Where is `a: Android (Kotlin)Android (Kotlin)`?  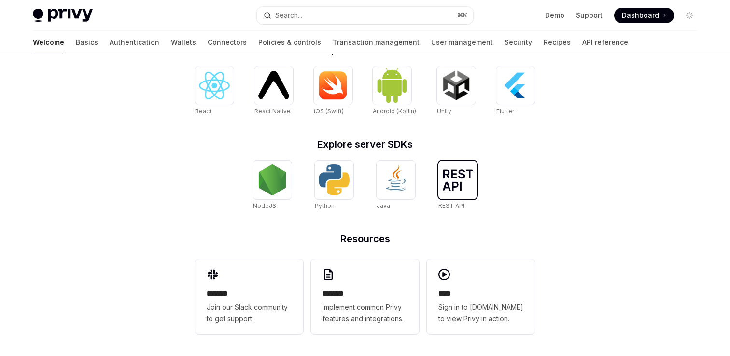
a: Android (Kotlin)Android (Kotlin) is located at coordinates (394, 91).